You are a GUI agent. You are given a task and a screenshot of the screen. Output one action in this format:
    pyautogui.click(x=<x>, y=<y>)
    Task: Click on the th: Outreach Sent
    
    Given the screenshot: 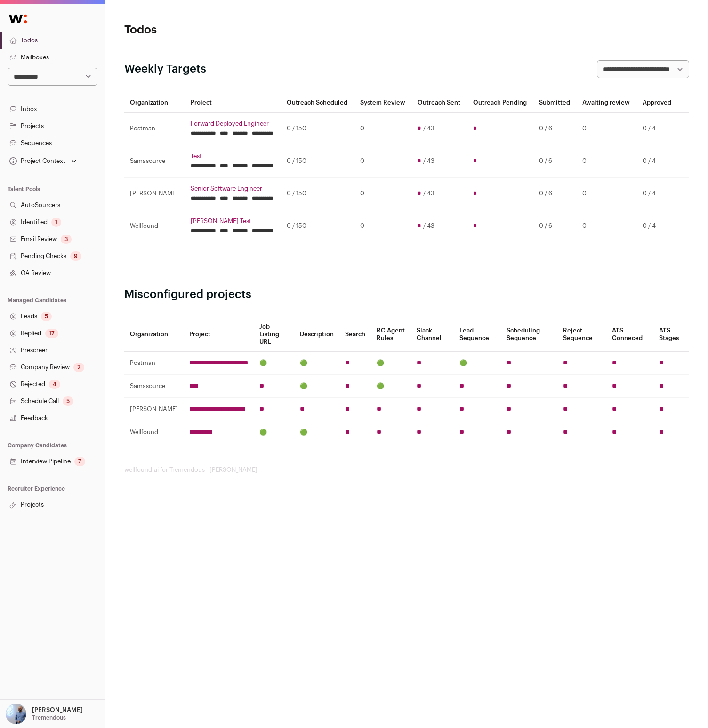 What is the action you would take?
    pyautogui.click(x=439, y=102)
    